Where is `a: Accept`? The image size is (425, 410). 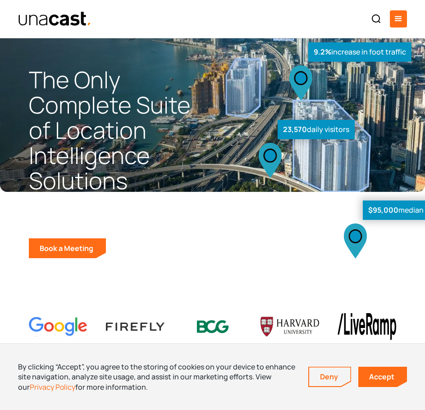 a: Accept is located at coordinates (382, 377).